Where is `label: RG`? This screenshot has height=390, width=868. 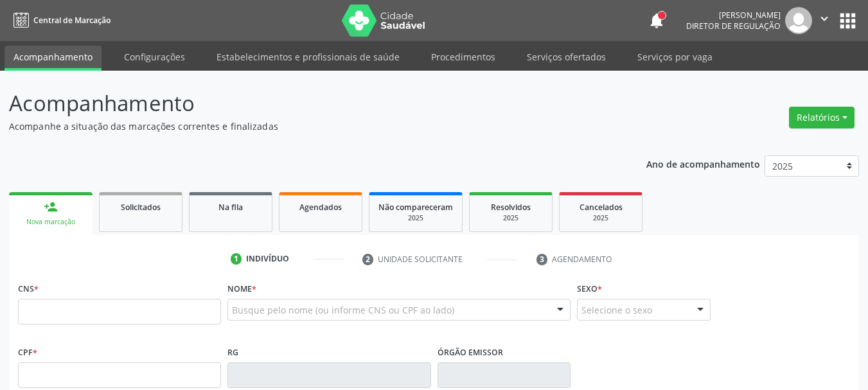
label: RG is located at coordinates (233, 352).